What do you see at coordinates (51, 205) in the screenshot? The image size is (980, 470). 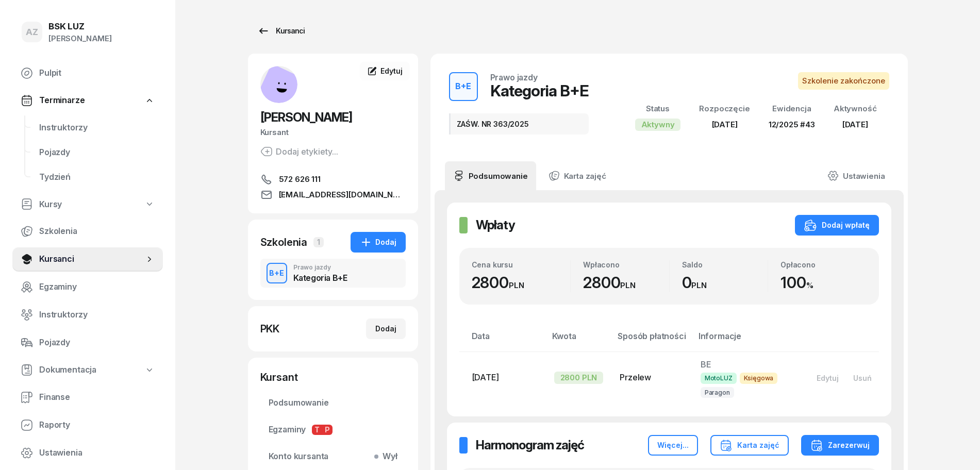 I see `span: Kursy` at bounding box center [51, 205].